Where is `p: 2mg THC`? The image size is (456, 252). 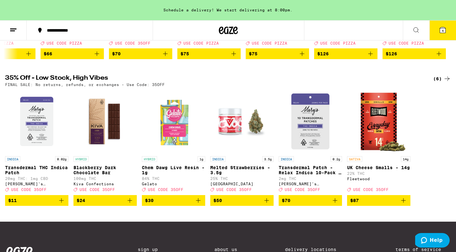
p: 2mg THC is located at coordinates (310, 179).